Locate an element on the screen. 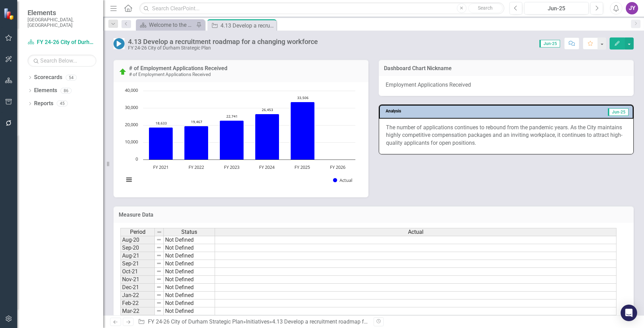 This screenshot has height=328, width=644. h3: Dashboard Chart Nickname is located at coordinates (506, 68).